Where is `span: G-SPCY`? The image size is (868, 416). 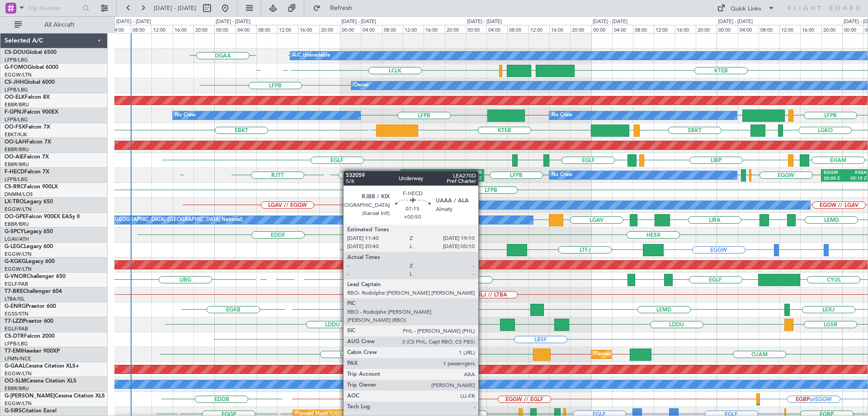 span: G-SPCY is located at coordinates (14, 231).